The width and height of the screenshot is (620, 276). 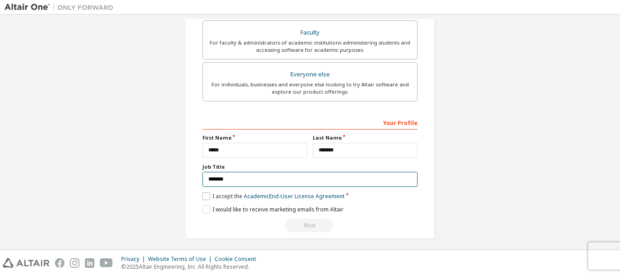 I want to click on div: Privacy, so click(x=134, y=259).